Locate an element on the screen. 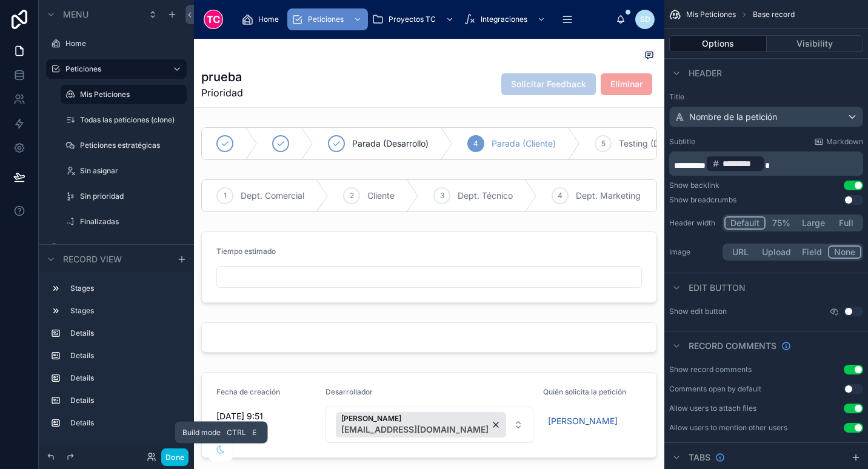 The image size is (868, 469). label: Finalizadas is located at coordinates (130, 222).